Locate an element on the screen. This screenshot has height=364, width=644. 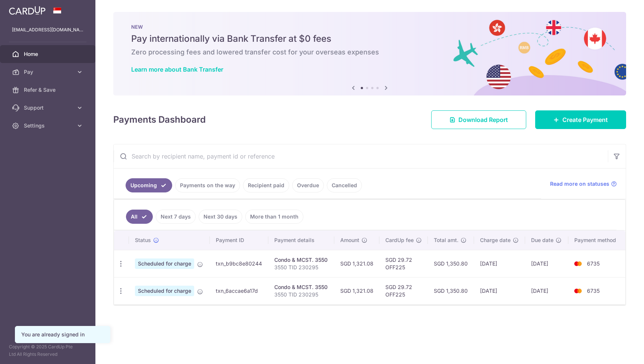
a: Upcoming is located at coordinates (149, 186).